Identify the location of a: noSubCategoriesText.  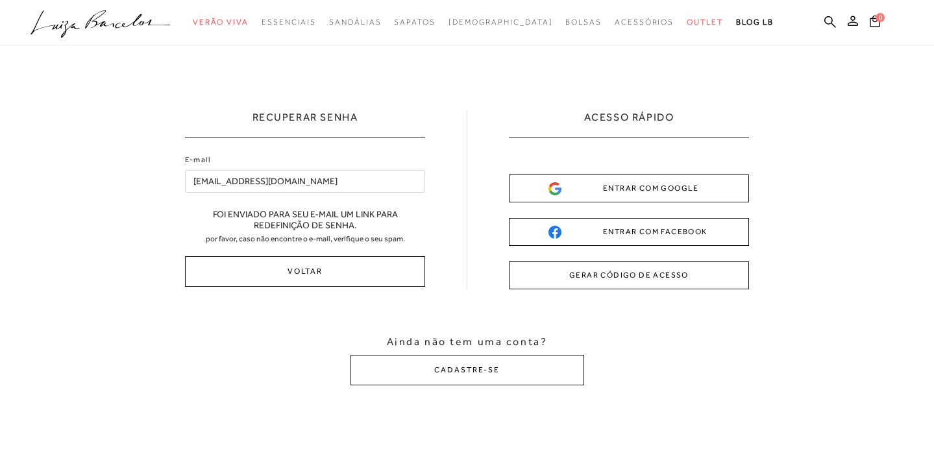
(500, 22).